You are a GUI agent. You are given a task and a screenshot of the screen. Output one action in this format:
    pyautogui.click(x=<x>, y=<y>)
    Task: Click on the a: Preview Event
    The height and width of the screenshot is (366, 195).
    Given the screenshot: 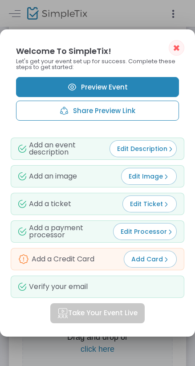 What is the action you would take?
    pyautogui.click(x=97, y=86)
    